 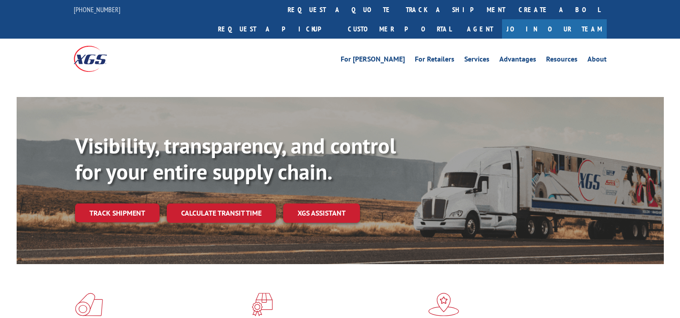 What do you see at coordinates (444, 305) in the screenshot?
I see `img: xgs-icon-flagship-distribution-model-red` at bounding box center [444, 305].